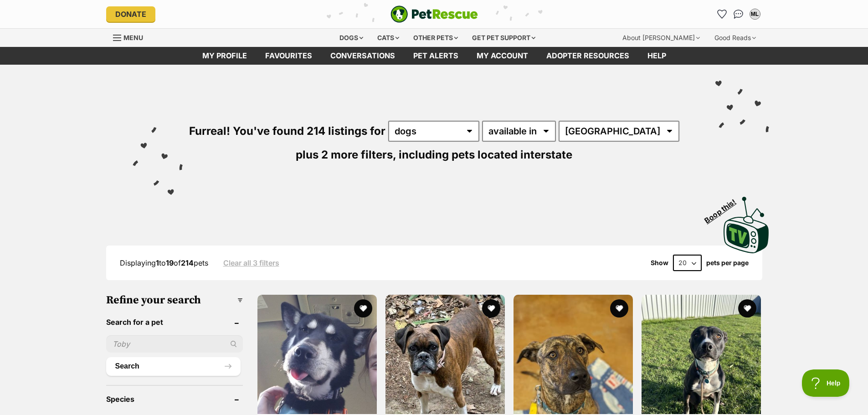 Image resolution: width=868 pixels, height=415 pixels. I want to click on img: Lizzie - American Staffordshire Terrier Dog, so click(701, 354).